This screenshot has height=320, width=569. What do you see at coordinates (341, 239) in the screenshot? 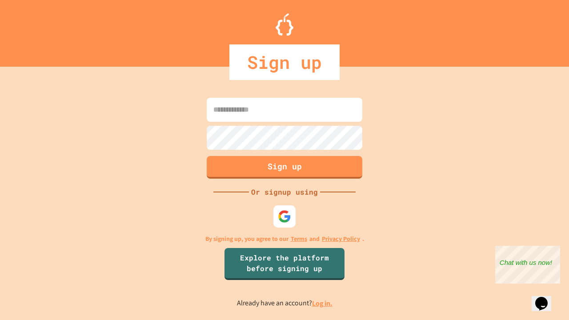
I see `a: Privacy Policy` at bounding box center [341, 239].